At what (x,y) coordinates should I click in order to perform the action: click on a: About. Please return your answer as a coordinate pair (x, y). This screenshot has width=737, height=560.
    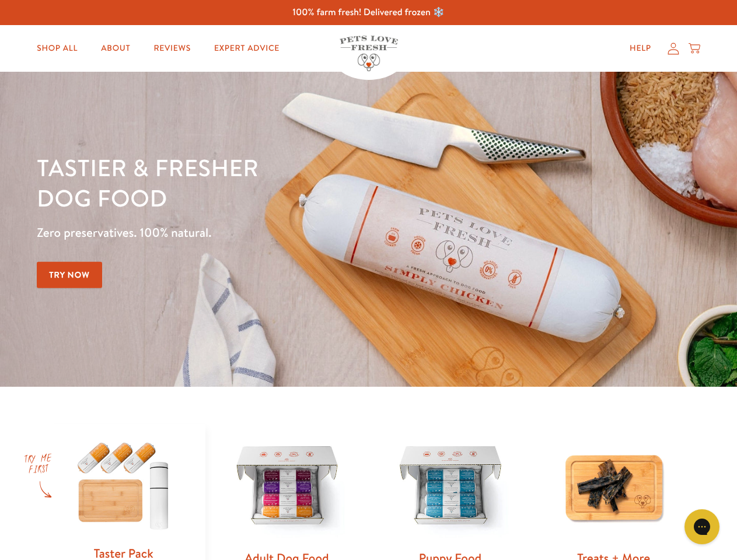
    Looking at the image, I should click on (115, 48).